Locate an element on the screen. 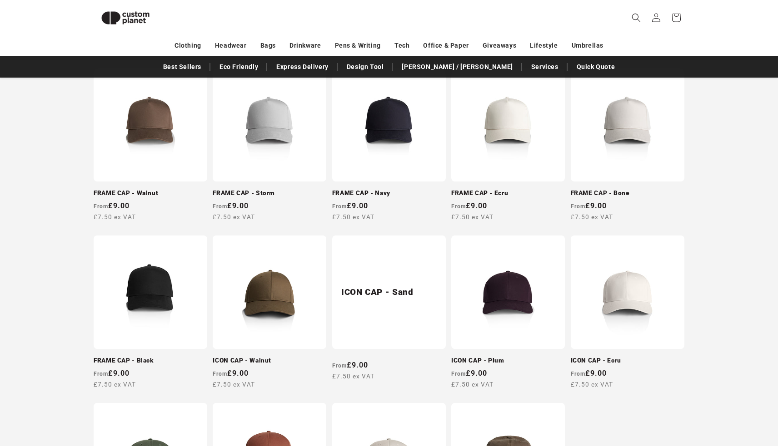 The width and height of the screenshot is (778, 446). a: Design Tool is located at coordinates (365, 67).